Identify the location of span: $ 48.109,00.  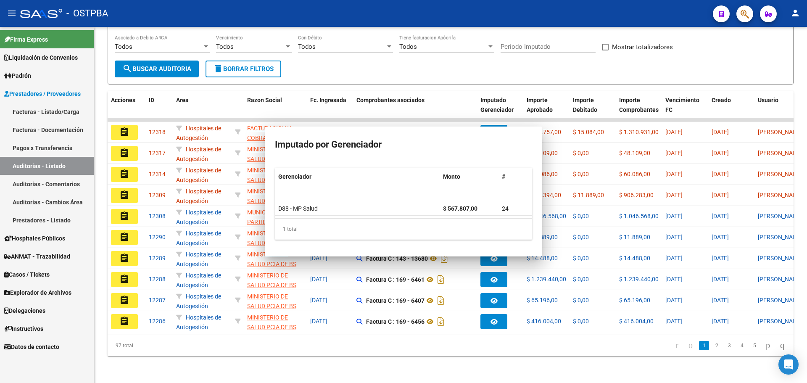
(635, 153).